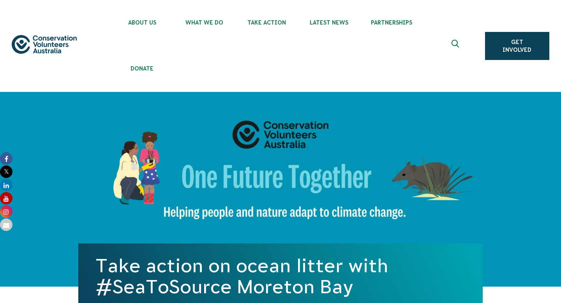 Image resolution: width=561 pixels, height=303 pixels. I want to click on span: Donate, so click(142, 69).